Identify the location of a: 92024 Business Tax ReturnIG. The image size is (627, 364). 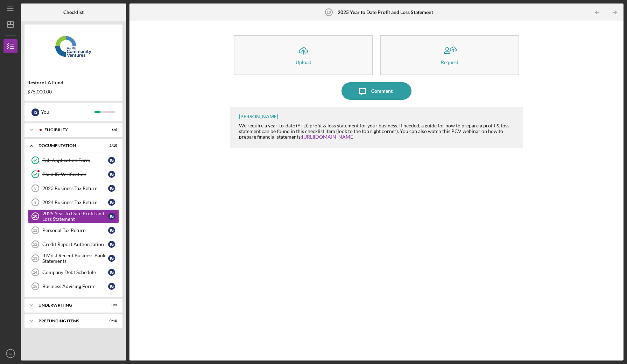
(74, 202).